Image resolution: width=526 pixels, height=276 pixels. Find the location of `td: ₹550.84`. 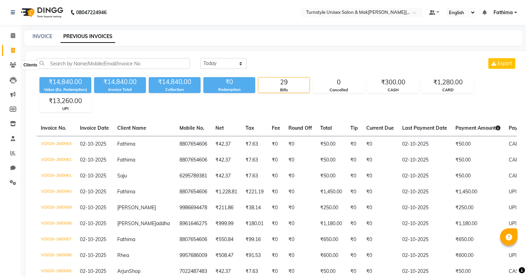

td: ₹550.84 is located at coordinates (226, 240).